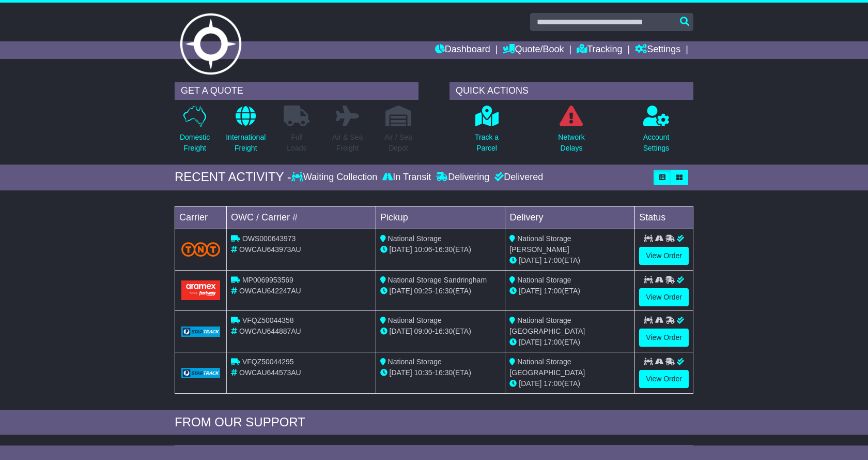 Image resolution: width=868 pixels, height=460 pixels. What do you see at coordinates (656, 132) in the screenshot?
I see `a: AccountSettings` at bounding box center [656, 132].